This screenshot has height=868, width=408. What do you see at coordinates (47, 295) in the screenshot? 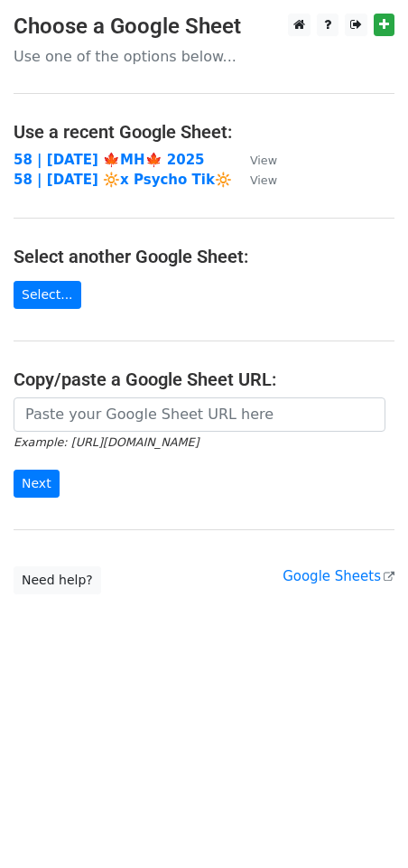
I see `a: Select...` at bounding box center [47, 295].